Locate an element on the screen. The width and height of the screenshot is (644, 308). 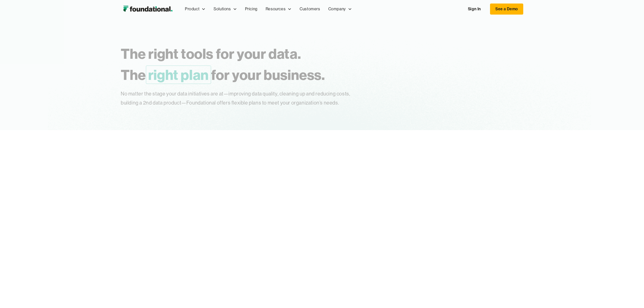
a: Sign In is located at coordinates (475, 9).